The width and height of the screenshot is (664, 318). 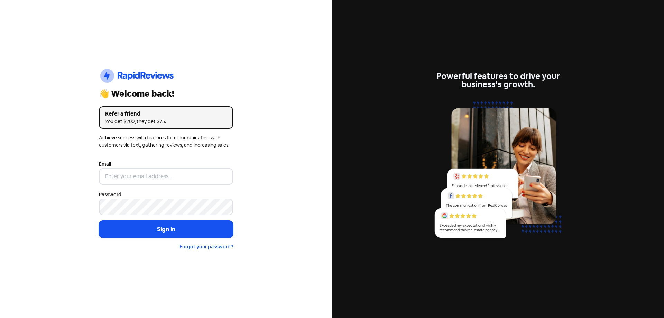 I want to click on label: Email, so click(x=105, y=164).